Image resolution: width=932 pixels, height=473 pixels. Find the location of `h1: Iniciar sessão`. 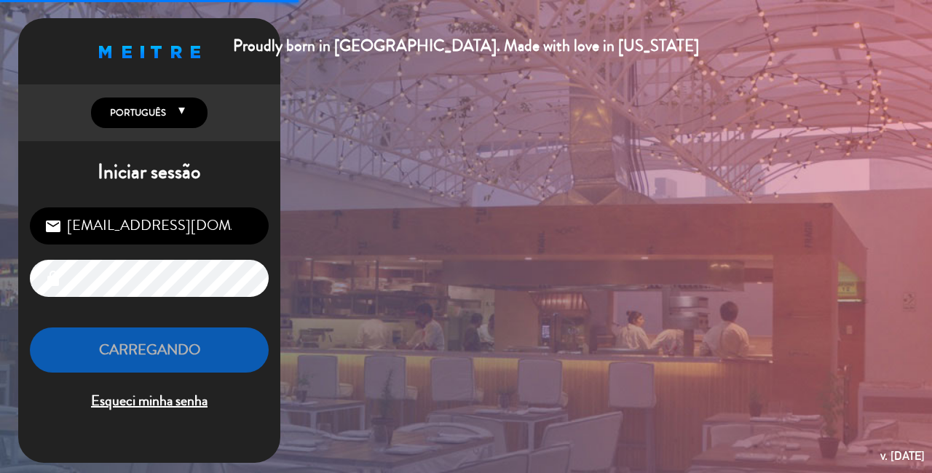

h1: Iniciar sessão is located at coordinates (149, 173).